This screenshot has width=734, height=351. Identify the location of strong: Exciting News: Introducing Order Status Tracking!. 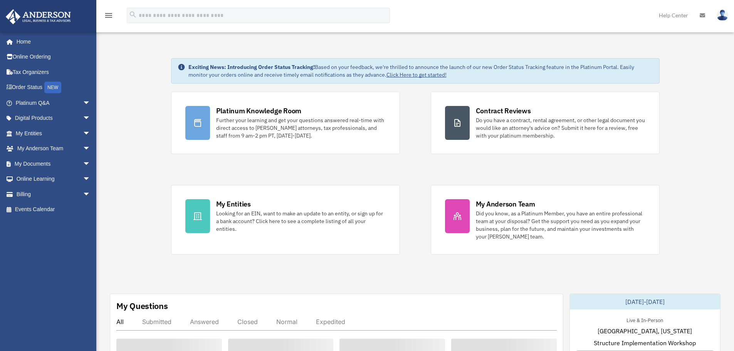
(252, 67).